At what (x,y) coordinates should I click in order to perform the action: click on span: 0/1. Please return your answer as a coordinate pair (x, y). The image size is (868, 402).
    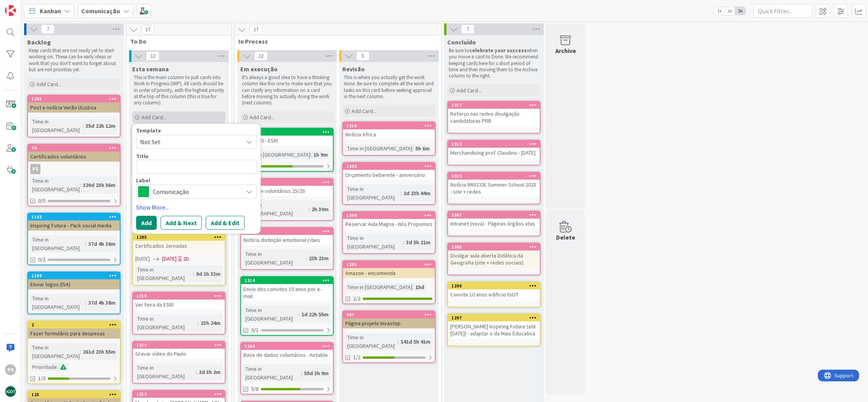
    Looking at the image, I should click on (255, 330).